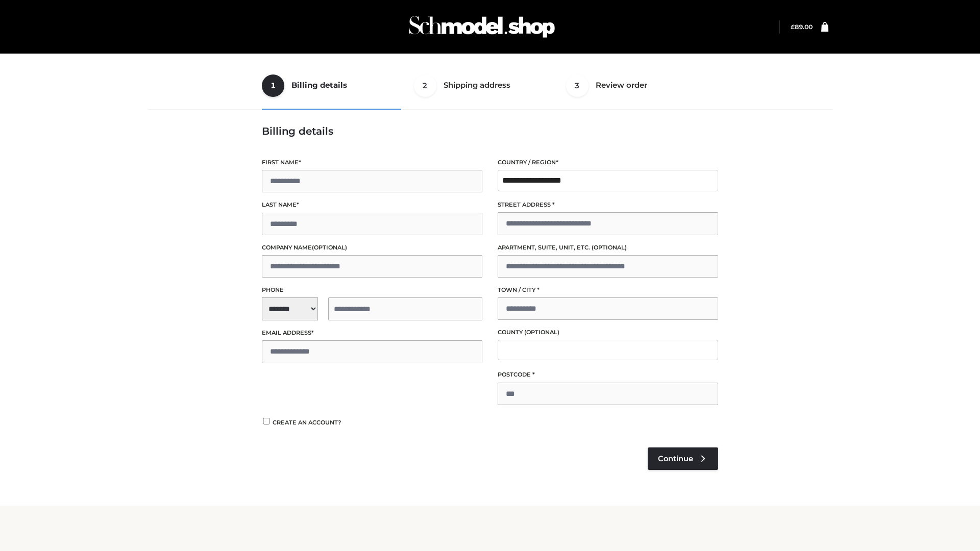 Image resolution: width=980 pixels, height=551 pixels. I want to click on a: Continue, so click(683, 459).